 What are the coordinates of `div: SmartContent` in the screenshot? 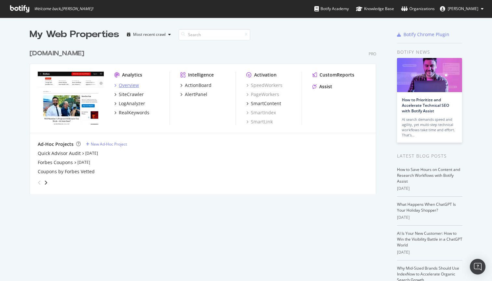 It's located at (266, 103).